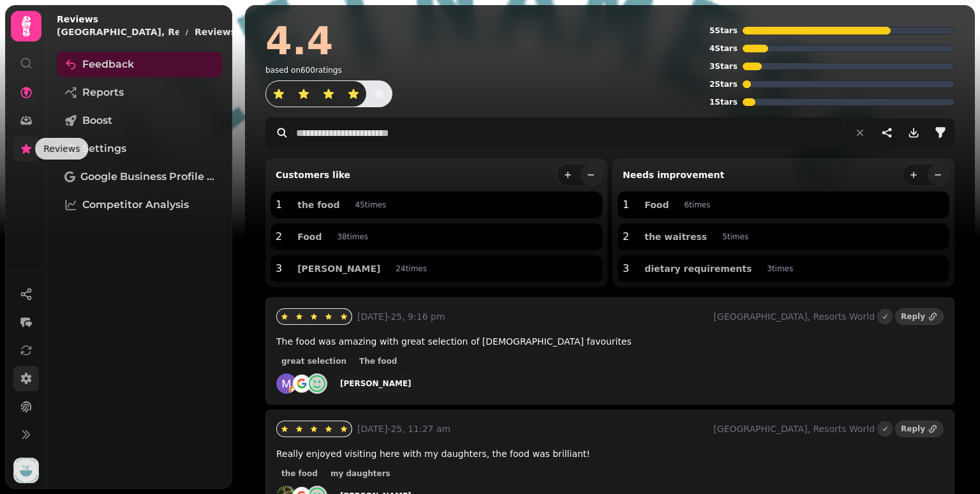  Describe the element at coordinates (104, 149) in the screenshot. I see `span: Settings` at that location.